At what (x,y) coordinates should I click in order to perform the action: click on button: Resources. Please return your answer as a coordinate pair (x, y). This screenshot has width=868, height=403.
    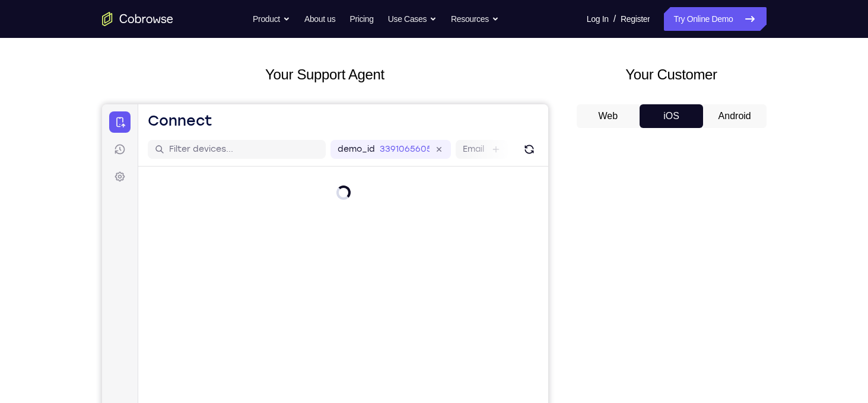
    Looking at the image, I should click on (475, 19).